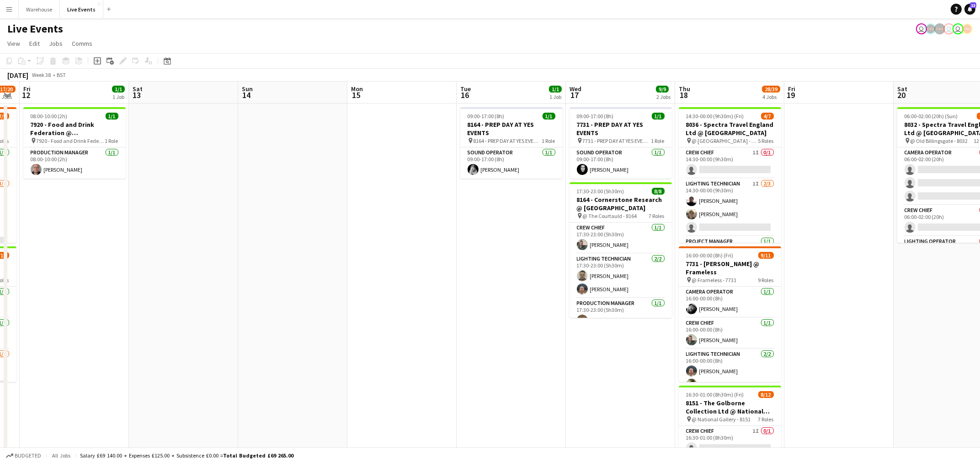  Describe the element at coordinates (42, 75) in the screenshot. I see `span: Week 38` at that location.